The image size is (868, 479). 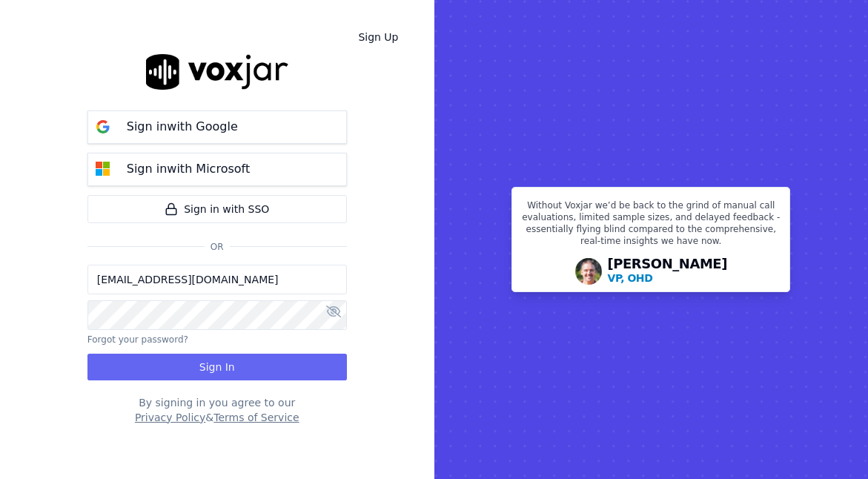 What do you see at coordinates (103, 169) in the screenshot?
I see `img: microsoft Sign in button` at bounding box center [103, 169].